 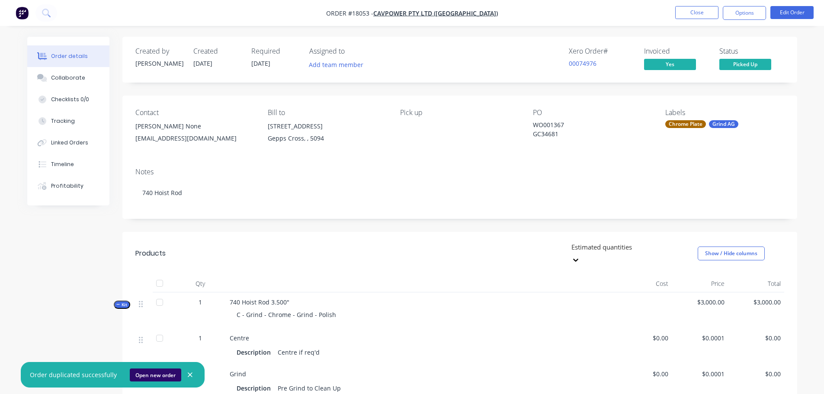 I want to click on div: Order duplicated successfully, so click(x=73, y=374).